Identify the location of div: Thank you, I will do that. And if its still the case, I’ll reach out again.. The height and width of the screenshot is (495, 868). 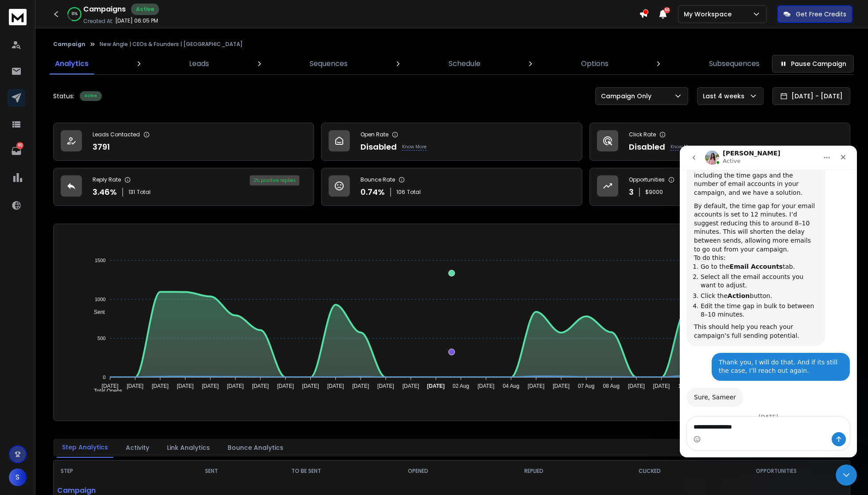
(101, 221).